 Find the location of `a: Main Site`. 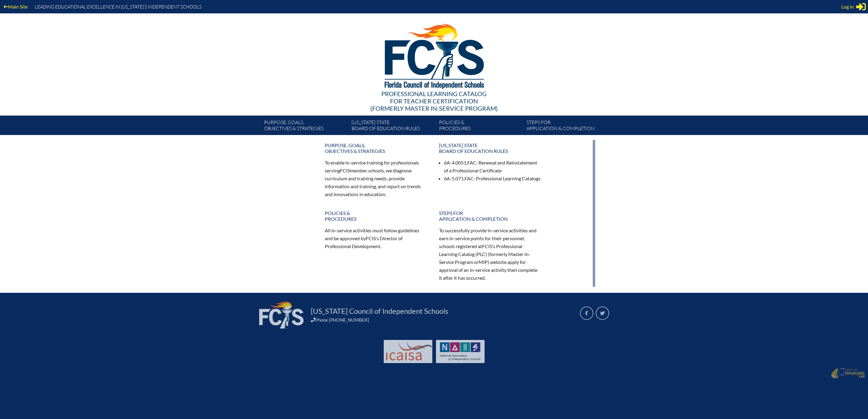

a: Main Site is located at coordinates (16, 7).